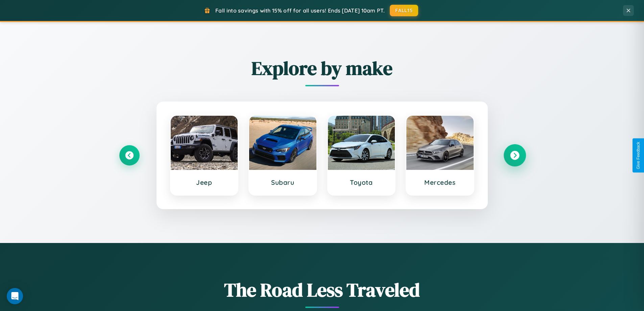 The width and height of the screenshot is (644, 311). What do you see at coordinates (283, 182) in the screenshot?
I see `h3: Subaru` at bounding box center [283, 182].